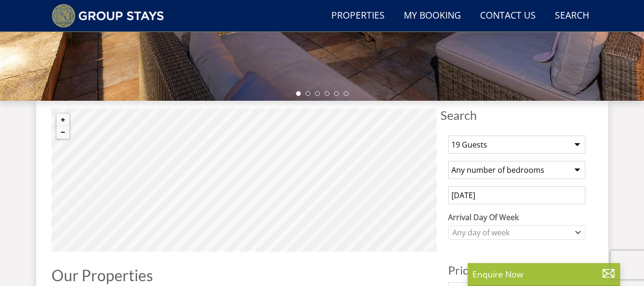 The width and height of the screenshot is (644, 286). Describe the element at coordinates (572, 16) in the screenshot. I see `a: Search` at that location.